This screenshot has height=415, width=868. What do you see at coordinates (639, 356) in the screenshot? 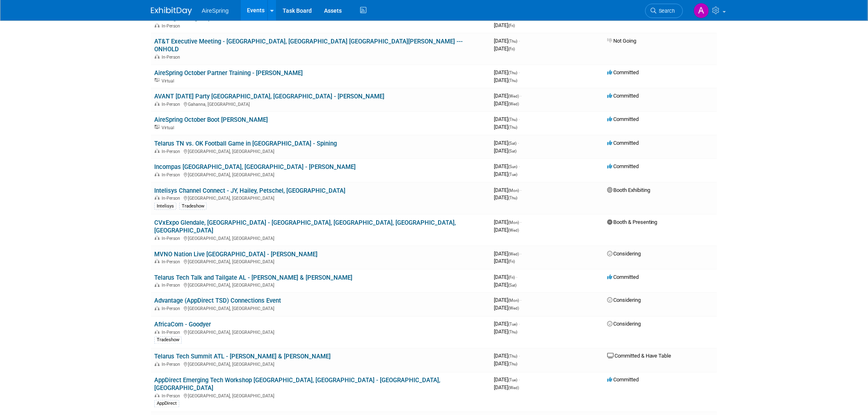
I see `span: Committed & Have Table` at bounding box center [639, 356].